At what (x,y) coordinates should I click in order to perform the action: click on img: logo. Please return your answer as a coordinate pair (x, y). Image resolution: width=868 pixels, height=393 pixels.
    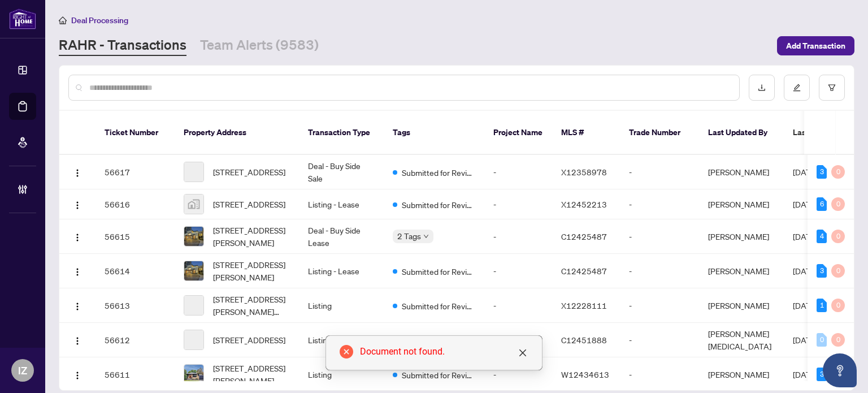
    Looking at the image, I should click on (23, 19).